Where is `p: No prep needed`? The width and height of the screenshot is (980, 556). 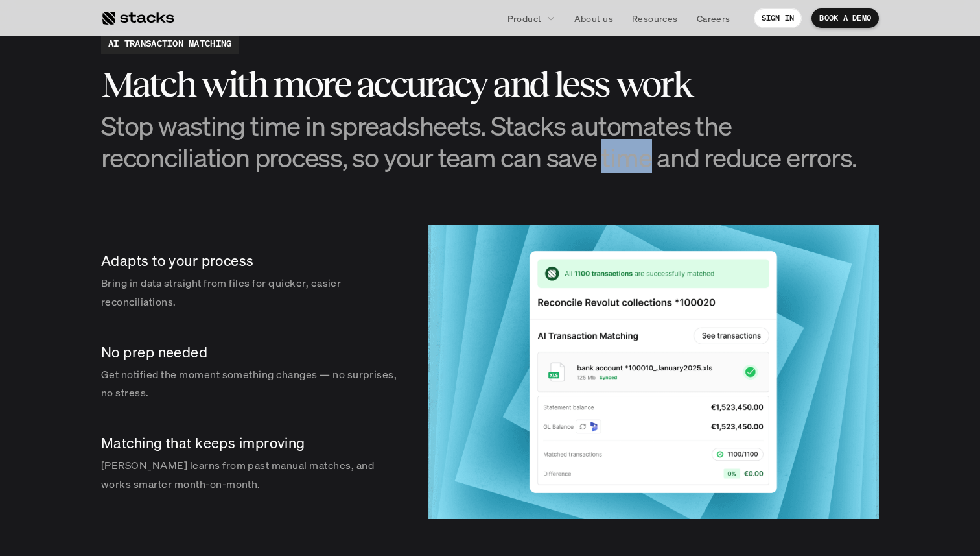 p: No prep needed is located at coordinates (252, 352).